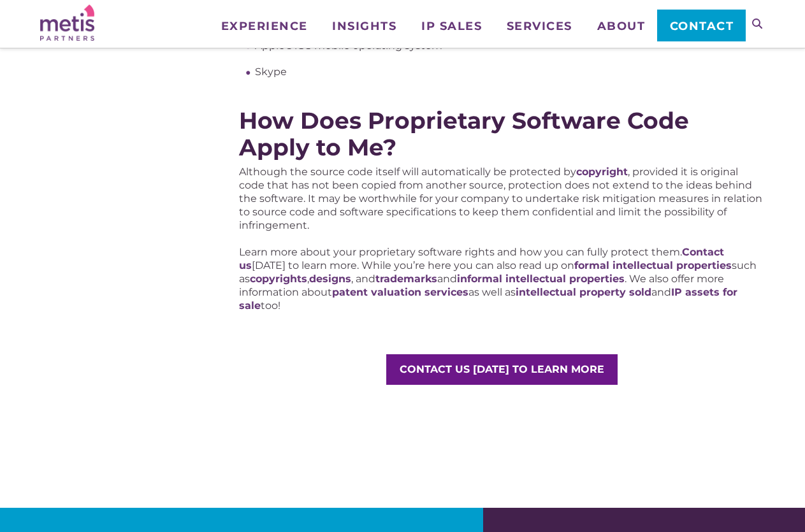  Describe the element at coordinates (451, 26) in the screenshot. I see `span: IP Sales` at that location.